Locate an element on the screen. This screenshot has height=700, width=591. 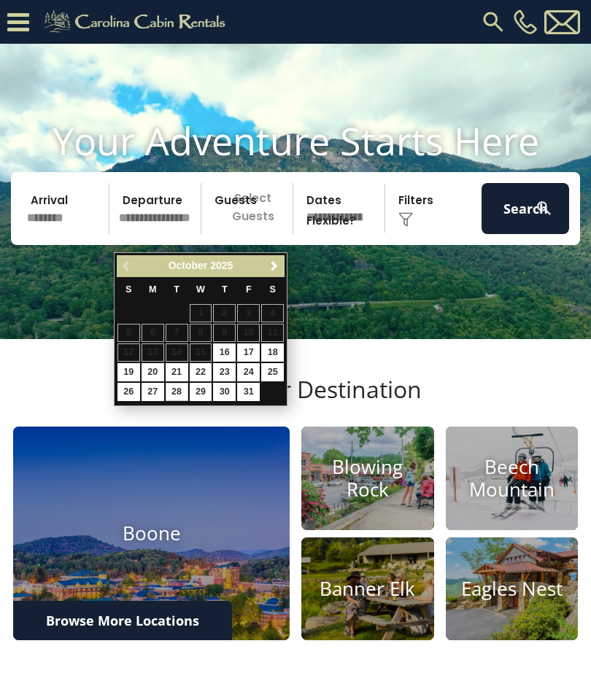
a: 26 is located at coordinates (128, 391).